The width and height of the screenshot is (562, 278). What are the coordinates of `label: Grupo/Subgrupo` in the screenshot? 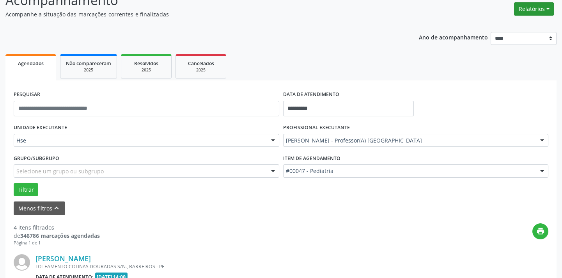 It's located at (36, 158).